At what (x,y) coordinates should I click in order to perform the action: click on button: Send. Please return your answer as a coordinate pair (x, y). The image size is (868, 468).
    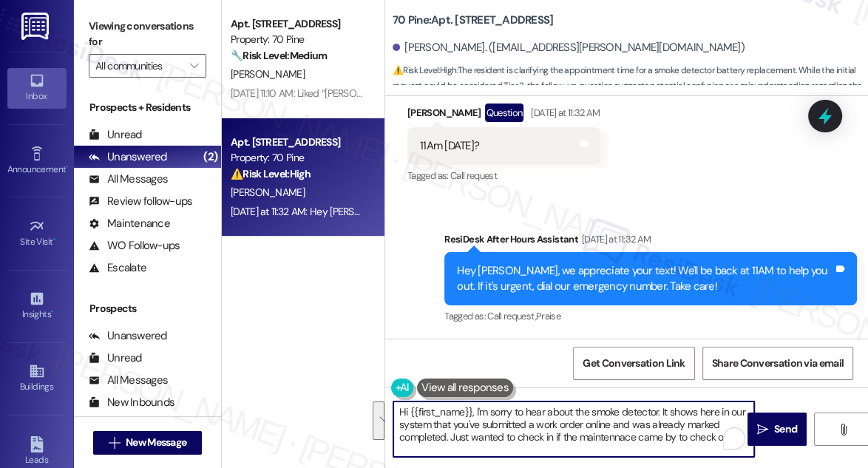
    Looking at the image, I should click on (777, 429).